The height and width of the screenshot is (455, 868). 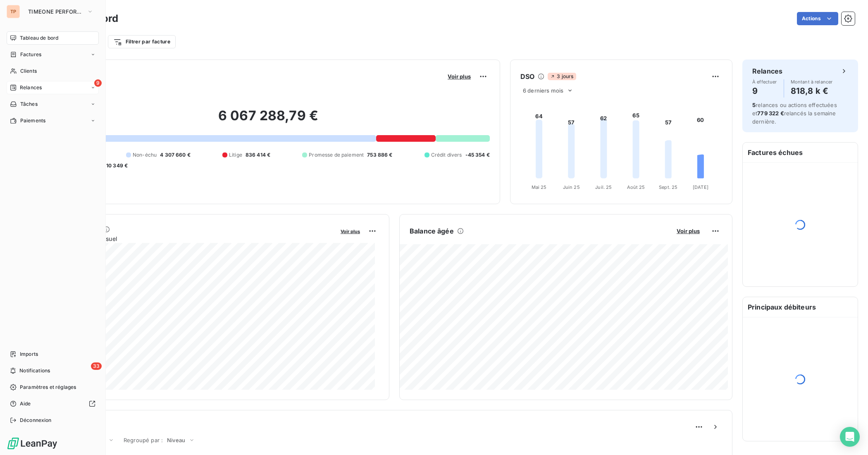 I want to click on span: TIMEONE PERFORMANCE, so click(x=56, y=11).